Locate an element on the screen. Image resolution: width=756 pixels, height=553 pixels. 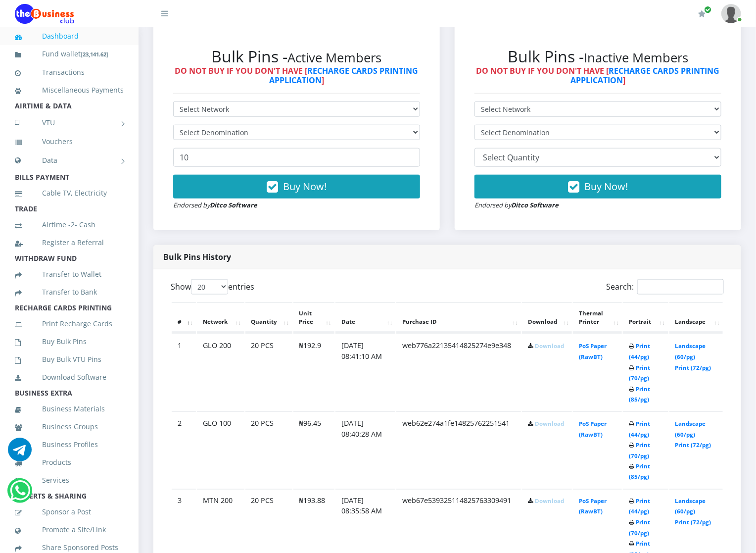
th: Purchase ID: activate to sort column ascending is located at coordinates (459, 318).